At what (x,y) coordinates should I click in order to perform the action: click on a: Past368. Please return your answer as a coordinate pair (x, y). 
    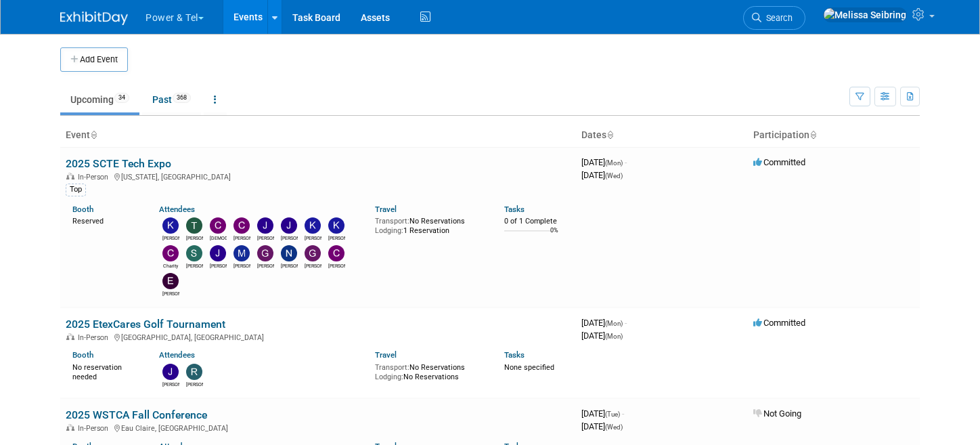
    Looking at the image, I should click on (171, 99).